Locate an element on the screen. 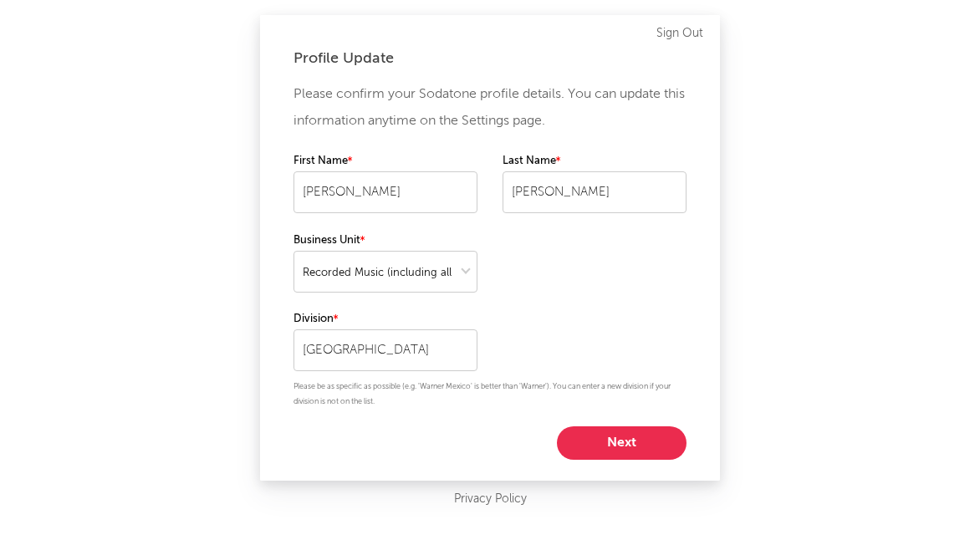 The width and height of the screenshot is (980, 540). input: Your last name is located at coordinates (594, 192).